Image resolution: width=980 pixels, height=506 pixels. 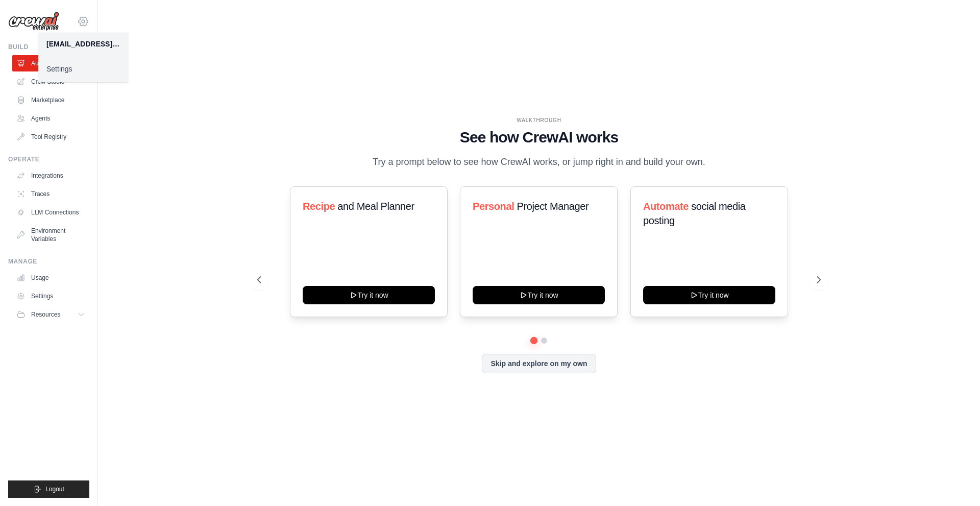 What do you see at coordinates (51, 82) in the screenshot?
I see `a: Crew Studio` at bounding box center [51, 82].